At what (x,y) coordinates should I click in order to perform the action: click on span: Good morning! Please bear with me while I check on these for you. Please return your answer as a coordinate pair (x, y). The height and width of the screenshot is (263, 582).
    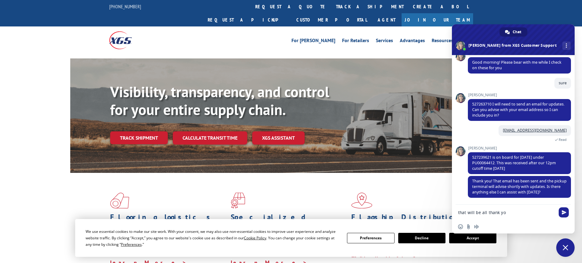
    Looking at the image, I should click on (517, 65).